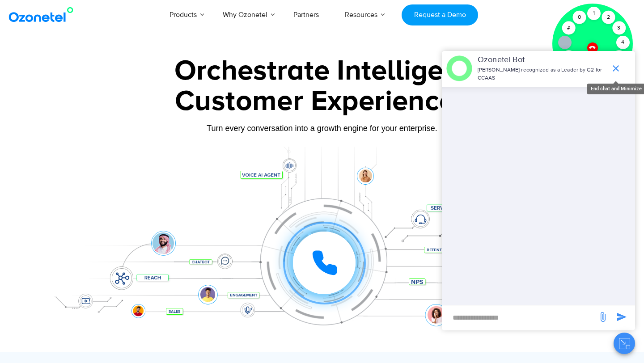 The height and width of the screenshot is (363, 644). I want to click on div: Orchestrate Intelligent, so click(322, 71).